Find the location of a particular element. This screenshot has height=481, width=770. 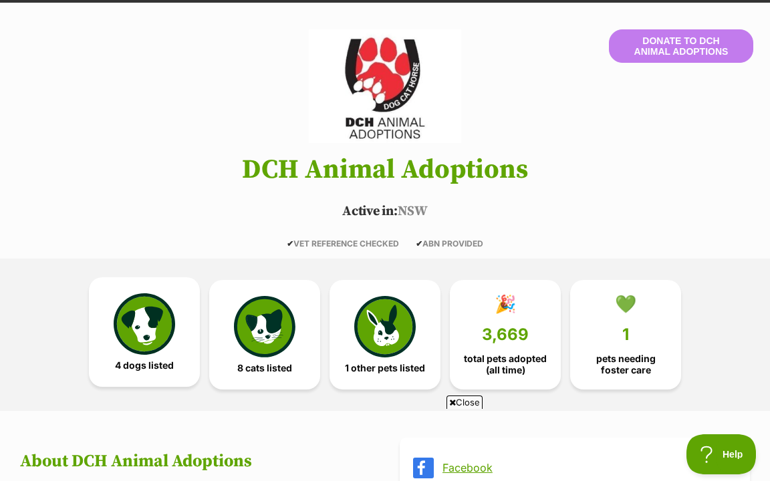

a: 🎉 3,669 total pets adopted (all time) is located at coordinates (505, 335).